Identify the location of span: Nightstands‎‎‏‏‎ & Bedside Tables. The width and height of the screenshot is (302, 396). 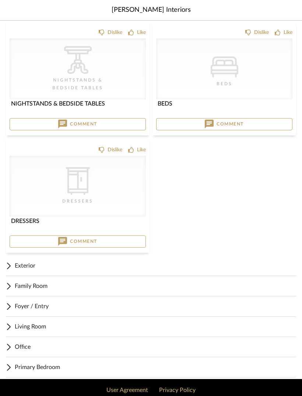
(58, 104).